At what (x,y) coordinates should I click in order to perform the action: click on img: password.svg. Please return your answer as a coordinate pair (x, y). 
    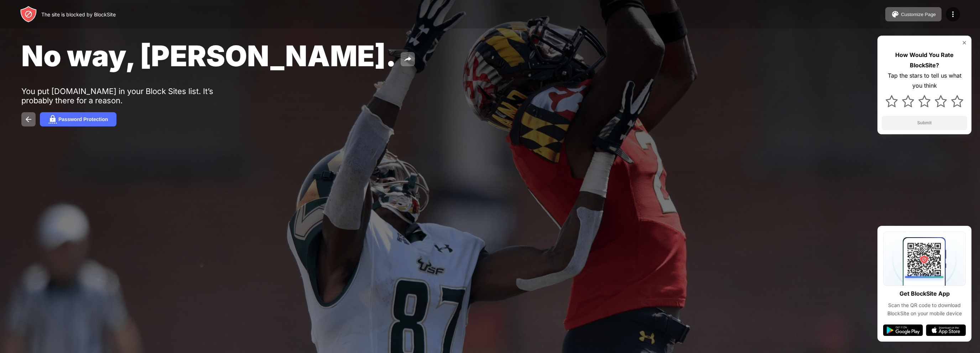
    Looking at the image, I should click on (53, 119).